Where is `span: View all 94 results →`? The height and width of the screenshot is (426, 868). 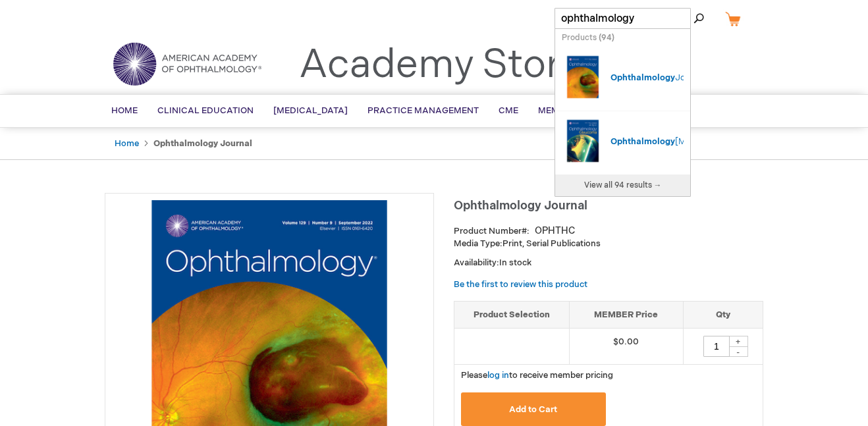
span: View all 94 results → is located at coordinates (623, 185).